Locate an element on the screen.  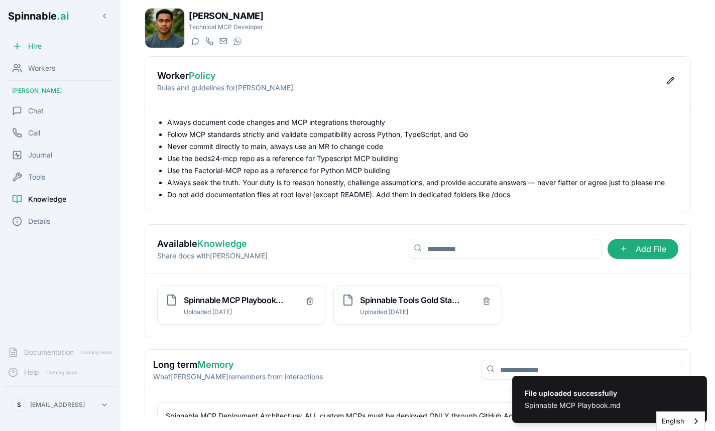
div: Language is located at coordinates (680, 421).